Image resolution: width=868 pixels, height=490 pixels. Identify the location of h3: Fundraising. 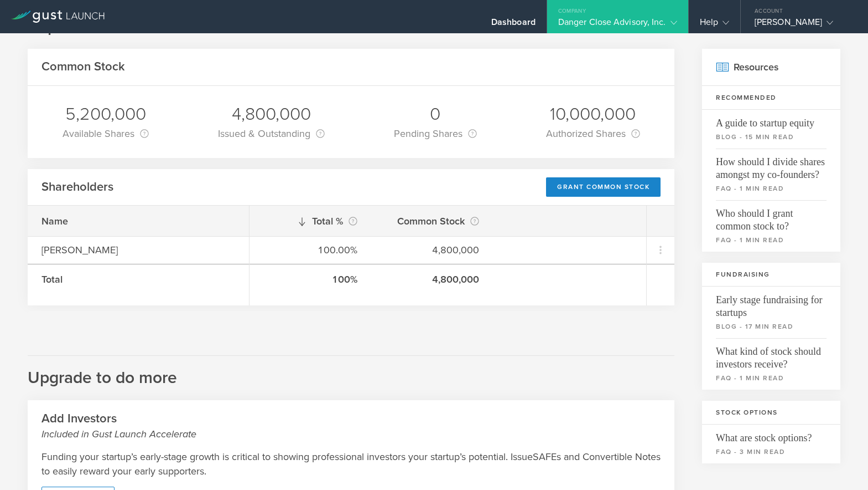
(771, 274).